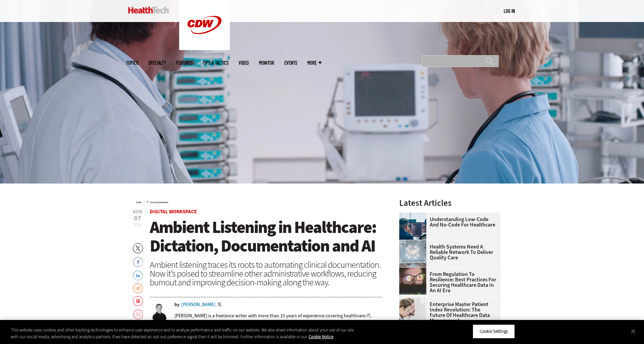  What do you see at coordinates (185, 63) in the screenshot?
I see `a: Features` at bounding box center [185, 63].